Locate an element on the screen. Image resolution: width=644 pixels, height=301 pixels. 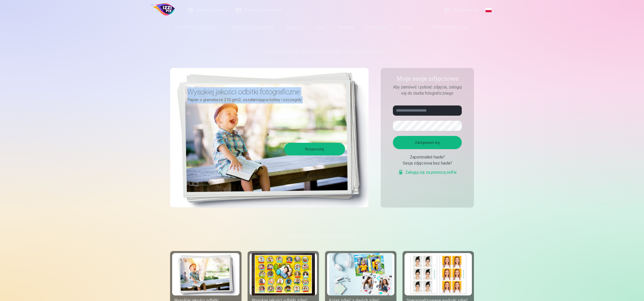
img: Kolaż zdjęć z dwóch zdjęć is located at coordinates (361, 274).